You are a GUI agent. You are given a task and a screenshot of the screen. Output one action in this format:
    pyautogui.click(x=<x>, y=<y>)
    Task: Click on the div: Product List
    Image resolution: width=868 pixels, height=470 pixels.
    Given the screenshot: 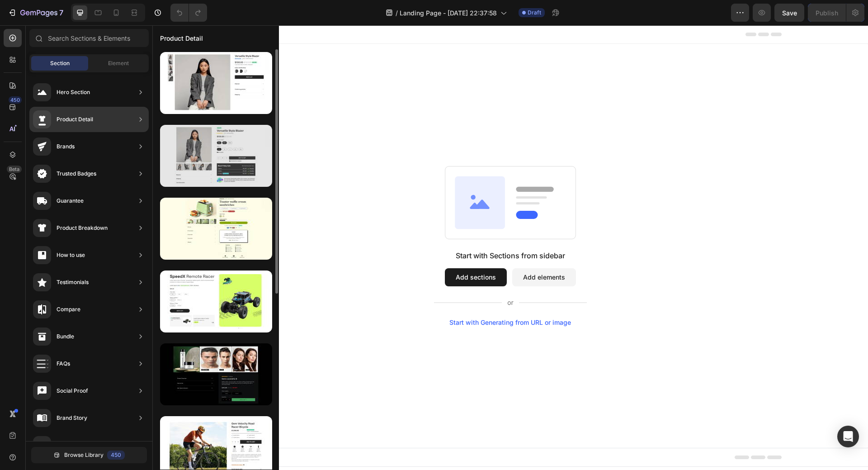 What is the action you would take?
    pyautogui.click(x=72, y=445)
    